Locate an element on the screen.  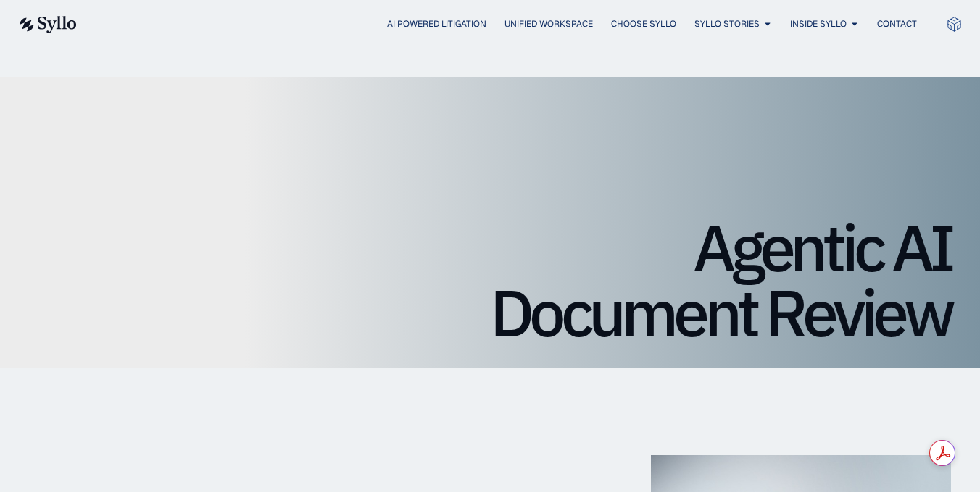
span: Contact is located at coordinates (896, 24).